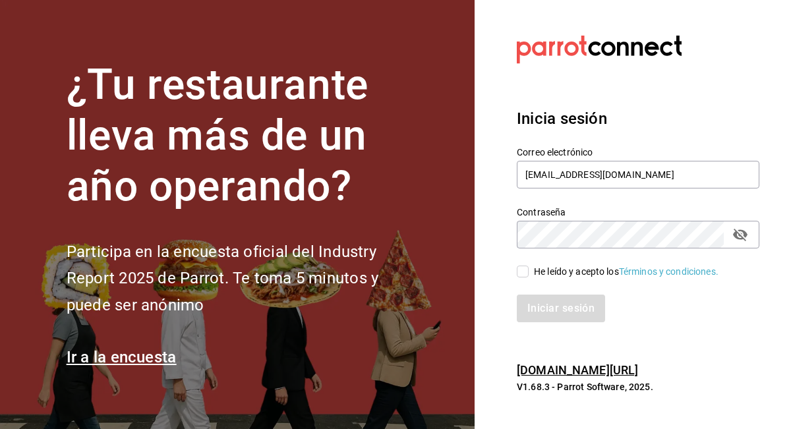 This screenshot has width=791, height=429. What do you see at coordinates (626, 272) in the screenshot?
I see `div: He leído y acepto los` at bounding box center [626, 272].